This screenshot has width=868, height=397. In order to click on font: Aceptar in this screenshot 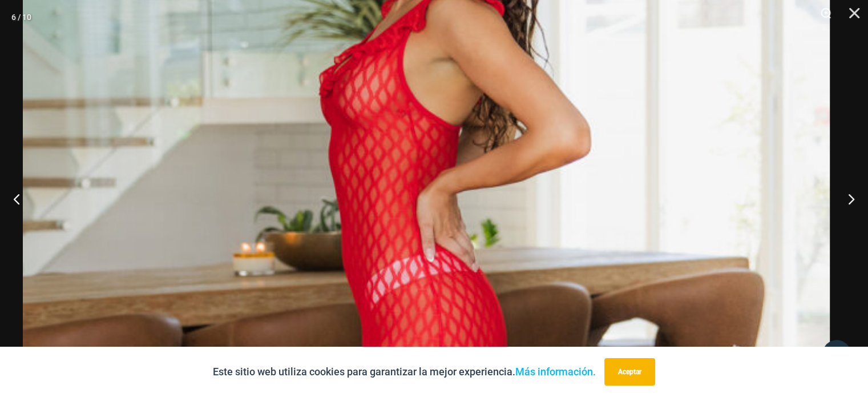, I will do `click(629, 372)`.